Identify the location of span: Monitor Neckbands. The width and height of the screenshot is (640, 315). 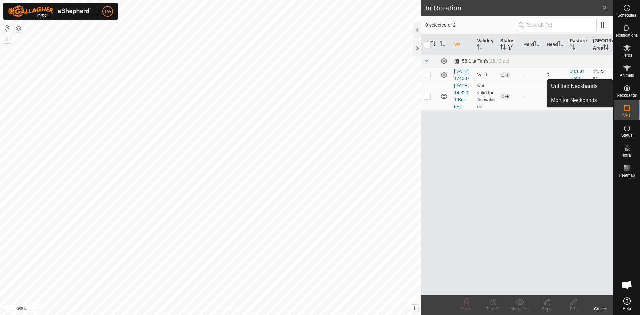
(574, 100).